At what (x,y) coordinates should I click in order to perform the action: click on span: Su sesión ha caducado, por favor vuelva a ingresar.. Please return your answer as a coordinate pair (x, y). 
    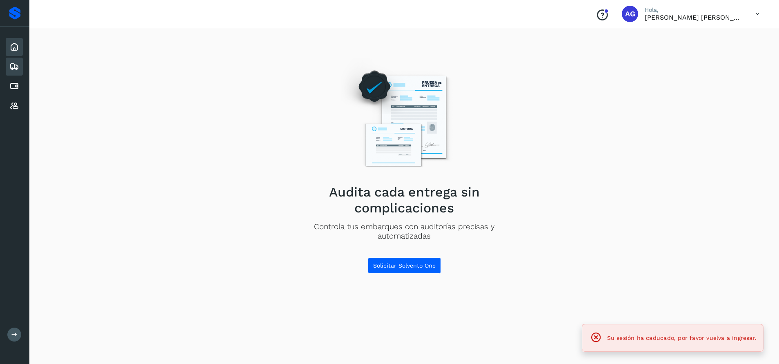
    Looking at the image, I should click on (682, 338).